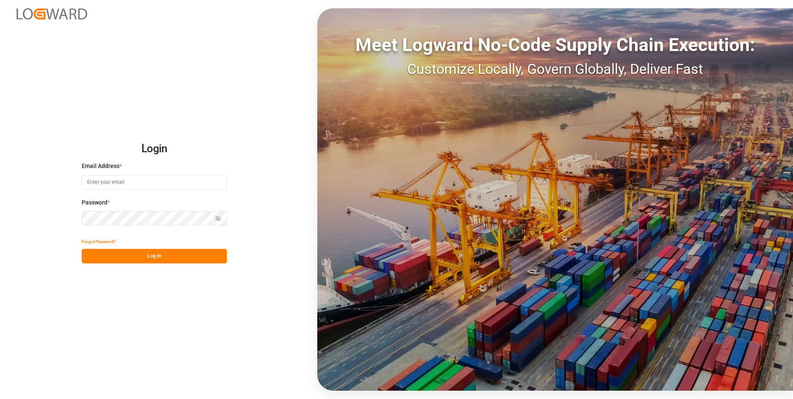 This screenshot has height=399, width=793. I want to click on h2: Login, so click(154, 149).